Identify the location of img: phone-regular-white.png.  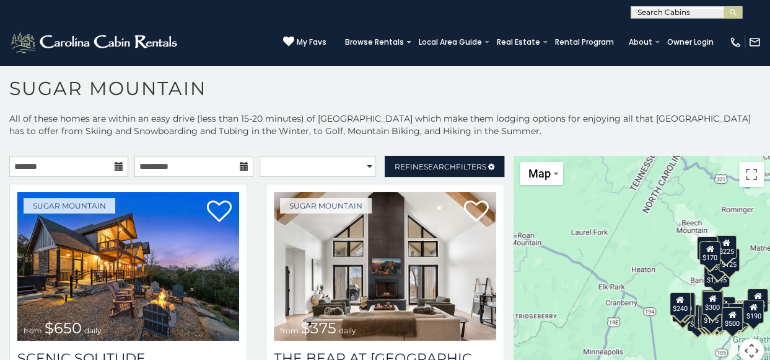
(736, 42).